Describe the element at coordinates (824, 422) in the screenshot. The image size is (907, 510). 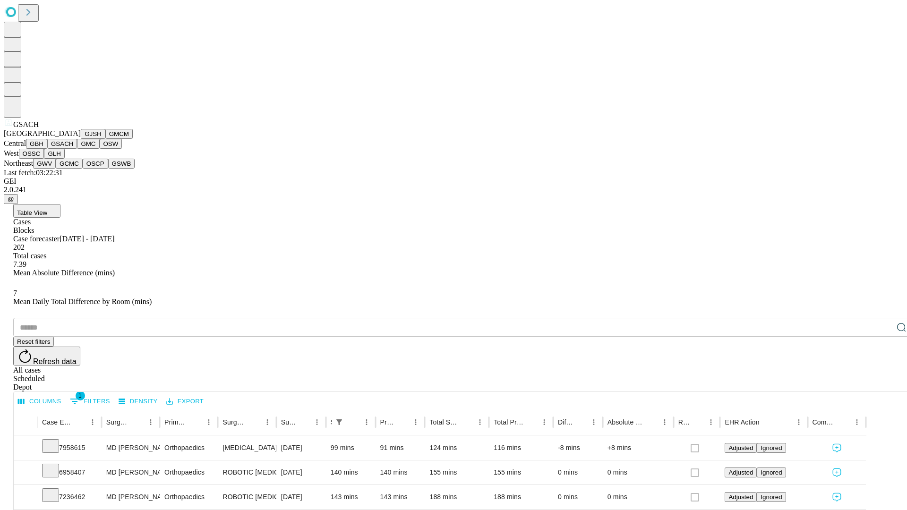
I see `div: Comments` at that location.